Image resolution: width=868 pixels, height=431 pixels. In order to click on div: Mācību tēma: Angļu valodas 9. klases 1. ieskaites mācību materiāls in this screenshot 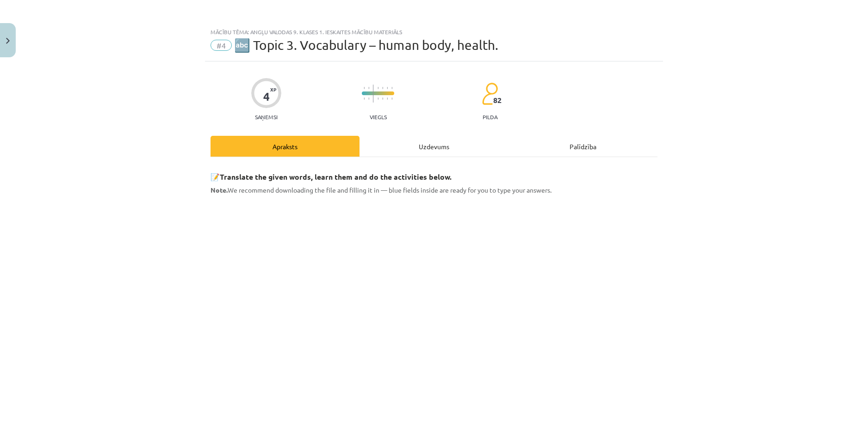, I will do `click(434, 32)`.